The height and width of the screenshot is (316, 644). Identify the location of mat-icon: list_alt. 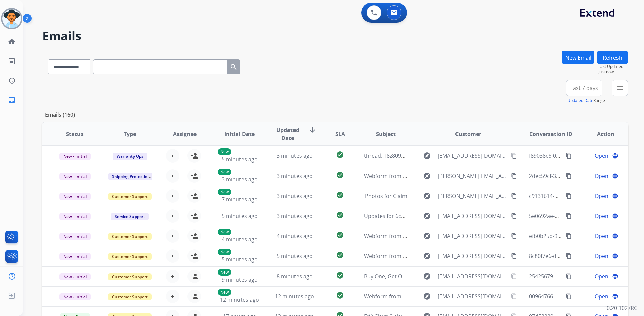
(12, 61).